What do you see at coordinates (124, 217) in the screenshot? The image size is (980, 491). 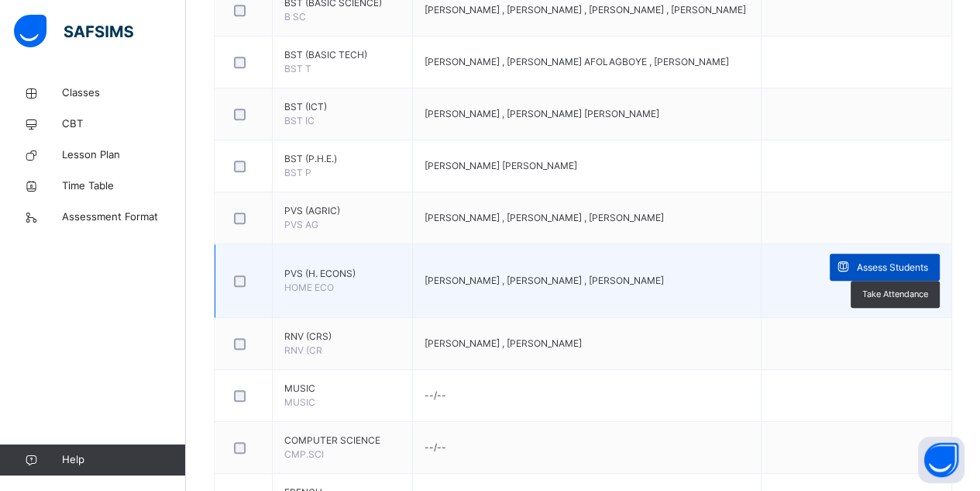 I see `span: Assessment Format` at bounding box center [124, 217].